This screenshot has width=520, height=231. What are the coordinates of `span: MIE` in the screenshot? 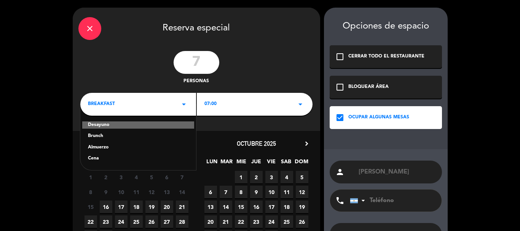 It's located at (241, 163).